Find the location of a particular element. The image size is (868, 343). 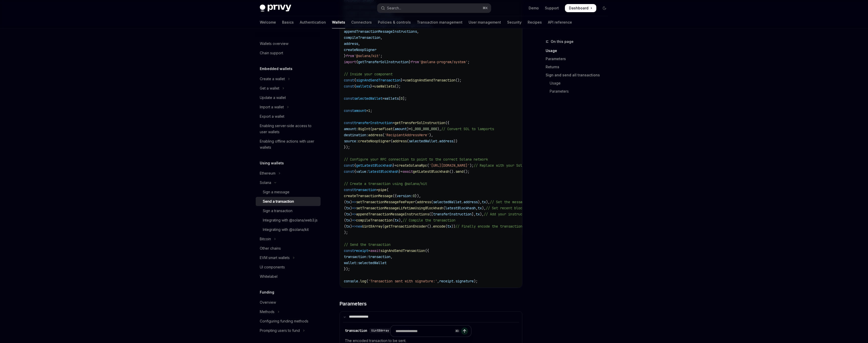

span: signAndSendTransaction is located at coordinates (403, 251).